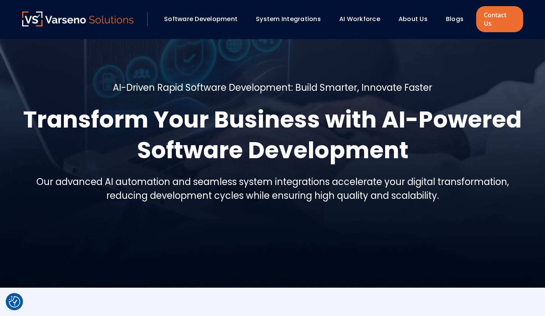 This screenshot has width=545, height=316. Describe the element at coordinates (289, 19) in the screenshot. I see `a: System Integrations` at that location.